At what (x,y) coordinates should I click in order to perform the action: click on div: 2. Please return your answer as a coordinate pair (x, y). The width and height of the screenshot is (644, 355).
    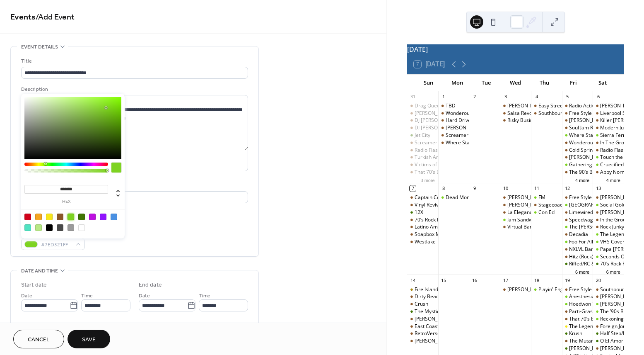
    Looking at the image, I should click on (474, 96).